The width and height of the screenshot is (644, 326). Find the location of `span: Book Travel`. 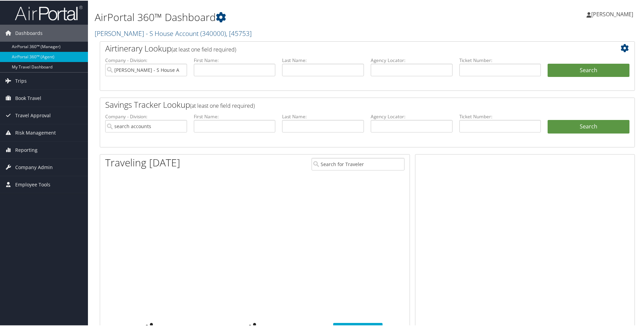

span: Book Travel is located at coordinates (28, 98).